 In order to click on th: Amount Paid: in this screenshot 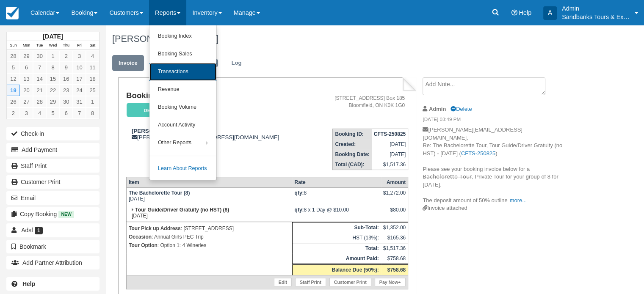, I will do `click(337, 259)`.